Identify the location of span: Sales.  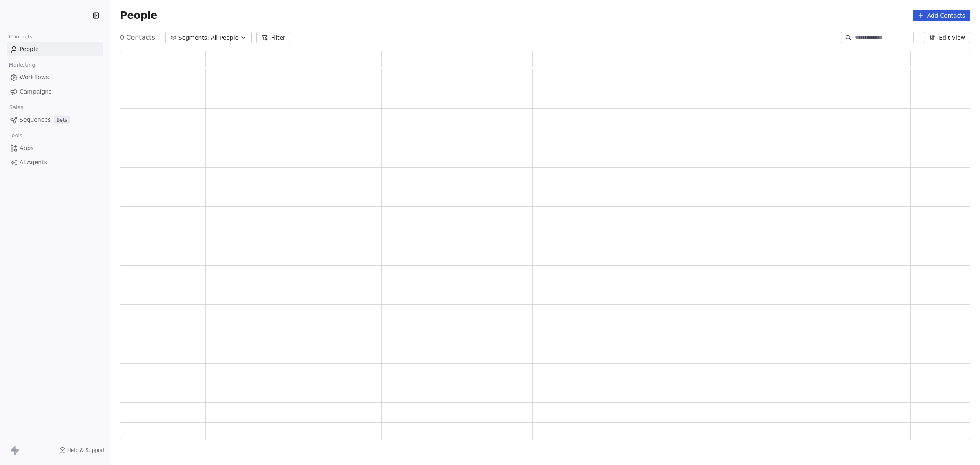
(17, 107).